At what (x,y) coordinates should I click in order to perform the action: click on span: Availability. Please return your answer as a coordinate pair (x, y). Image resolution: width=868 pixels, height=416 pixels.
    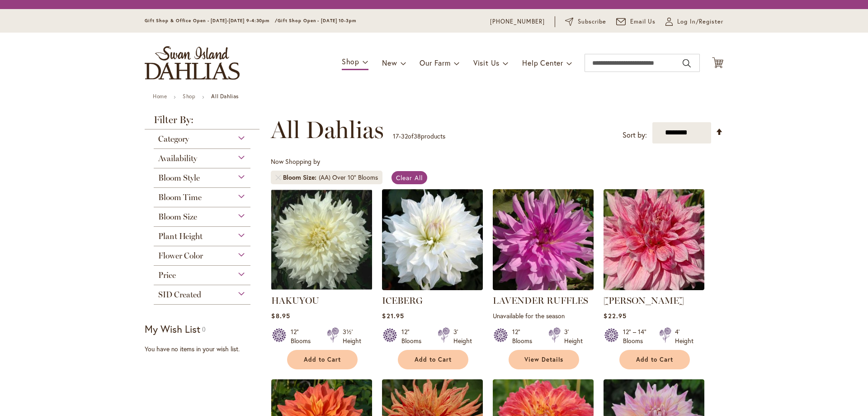
    Looking at the image, I should click on (178, 159).